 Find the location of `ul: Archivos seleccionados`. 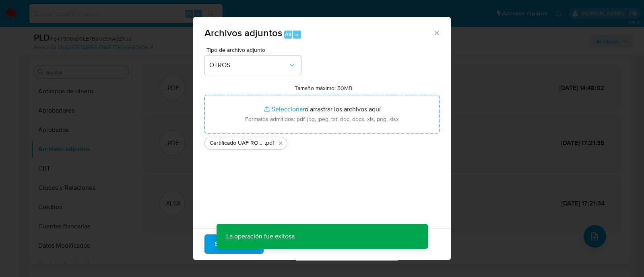

ul: Archivos seleccionados is located at coordinates (322, 142).